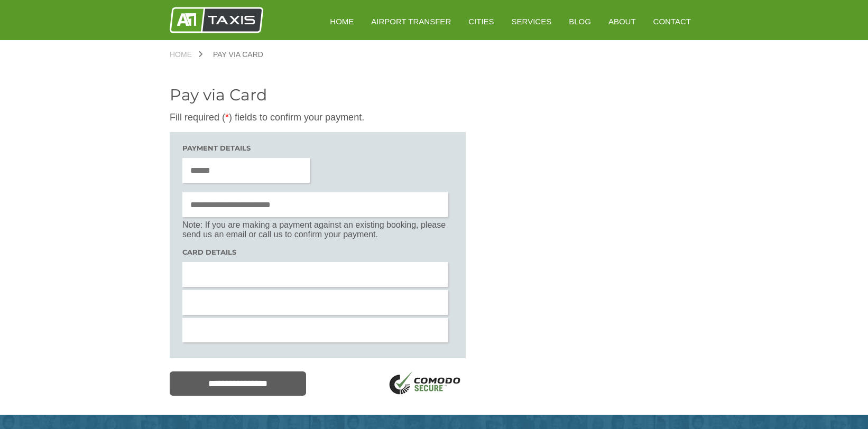 Image resolution: width=868 pixels, height=429 pixels. What do you see at coordinates (622, 21) in the screenshot?
I see `a: About` at bounding box center [622, 21].